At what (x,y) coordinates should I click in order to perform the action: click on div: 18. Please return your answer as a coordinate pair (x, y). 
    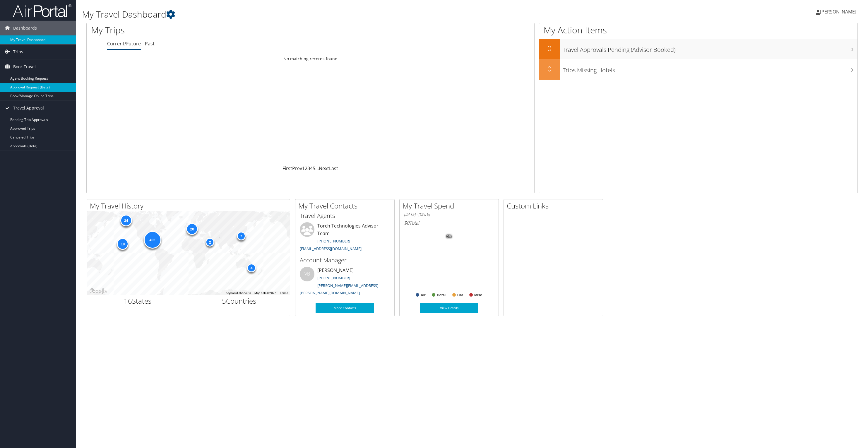
    Looking at the image, I should click on (123, 244).